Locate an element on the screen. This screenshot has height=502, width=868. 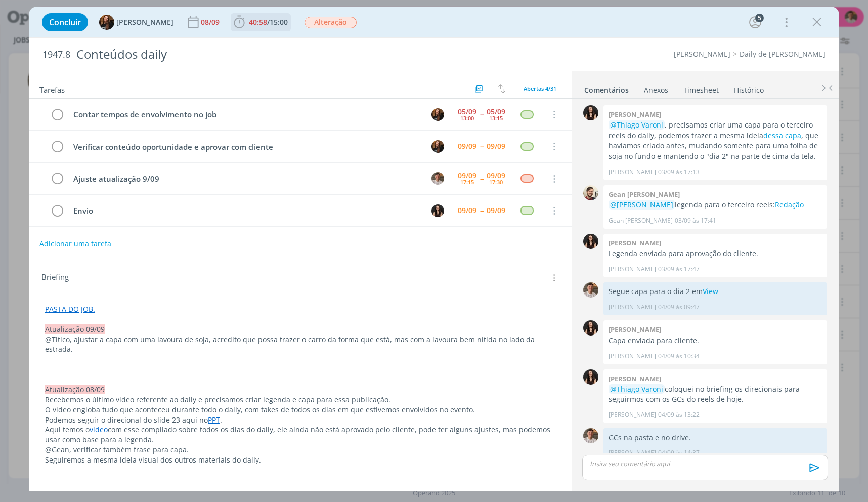
div: Envio is located at coordinates (245, 211).